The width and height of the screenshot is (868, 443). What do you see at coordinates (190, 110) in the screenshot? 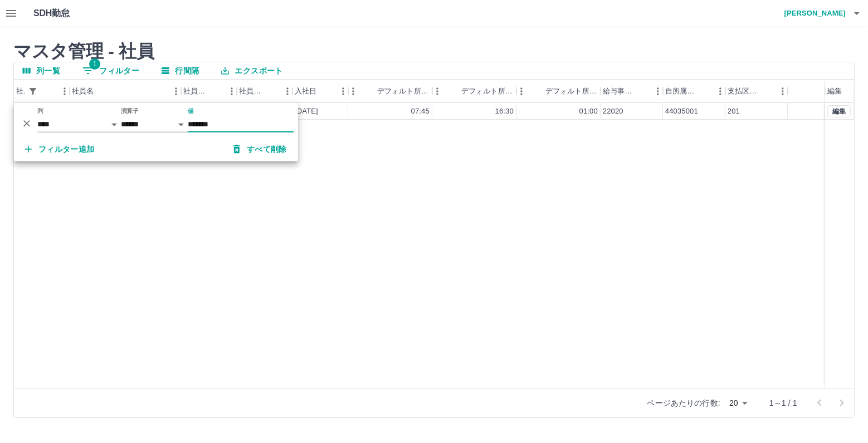
I see `label: 値` at bounding box center [190, 110].